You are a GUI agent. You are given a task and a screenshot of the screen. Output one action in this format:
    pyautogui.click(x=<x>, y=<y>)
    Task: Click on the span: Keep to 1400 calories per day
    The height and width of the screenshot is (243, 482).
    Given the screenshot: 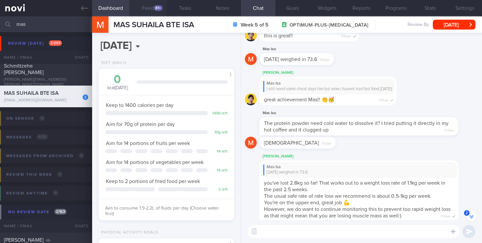 What is the action you would take?
    pyautogui.click(x=140, y=105)
    